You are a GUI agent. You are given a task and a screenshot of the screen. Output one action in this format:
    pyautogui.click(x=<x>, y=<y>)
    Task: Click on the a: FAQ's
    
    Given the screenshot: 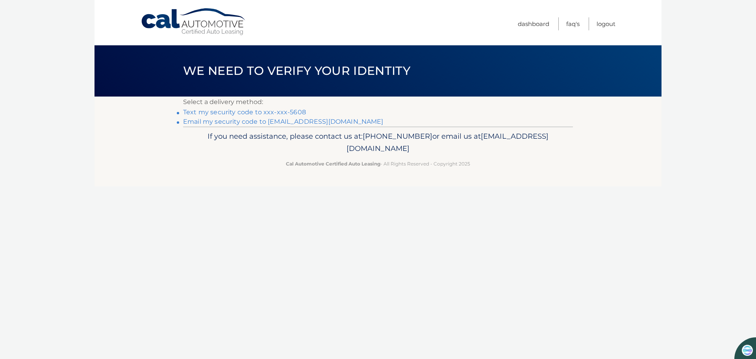 What is the action you would take?
    pyautogui.click(x=573, y=24)
    